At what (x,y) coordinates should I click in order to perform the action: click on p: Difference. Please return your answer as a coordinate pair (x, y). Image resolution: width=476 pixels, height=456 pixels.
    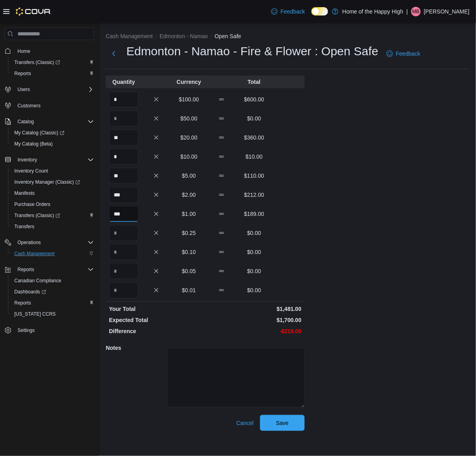
    Looking at the image, I should click on (156, 331).